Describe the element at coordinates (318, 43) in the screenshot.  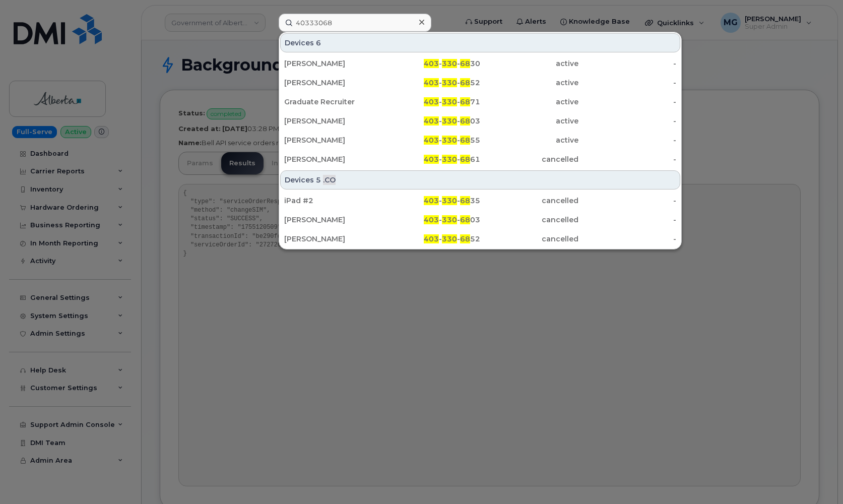
I see `span: 6` at that location.